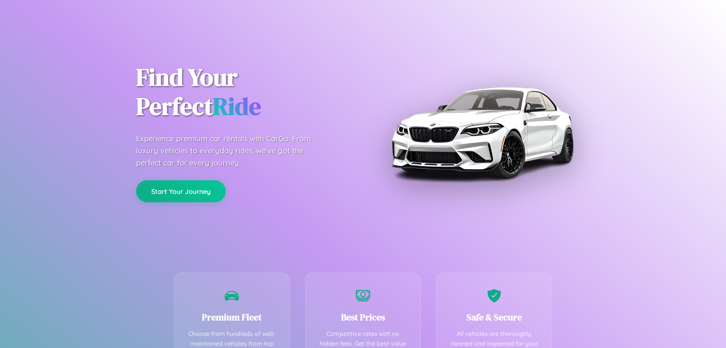  Describe the element at coordinates (494, 317) in the screenshot. I see `h3: Safe & Secure` at that location.